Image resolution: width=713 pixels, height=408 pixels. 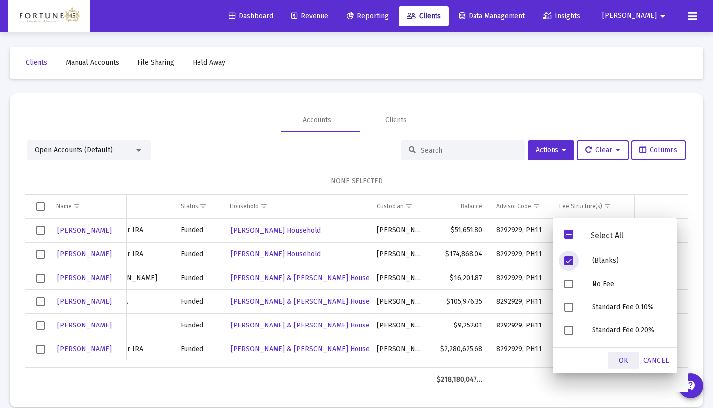 What do you see at coordinates (74, 150) in the screenshot?
I see `span: Open Accounts (Default)` at bounding box center [74, 150].